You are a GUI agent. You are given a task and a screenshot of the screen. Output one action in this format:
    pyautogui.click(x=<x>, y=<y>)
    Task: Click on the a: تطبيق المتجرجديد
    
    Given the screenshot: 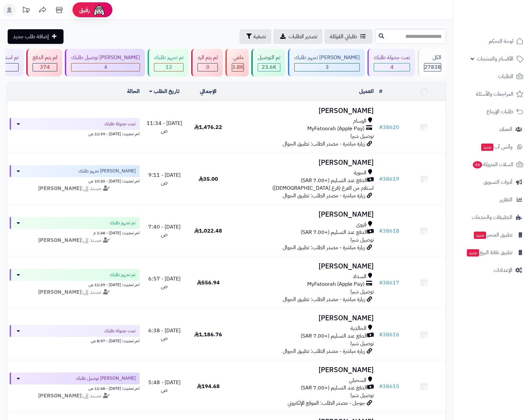 What is the action you would take?
    pyautogui.click(x=492, y=235)
    